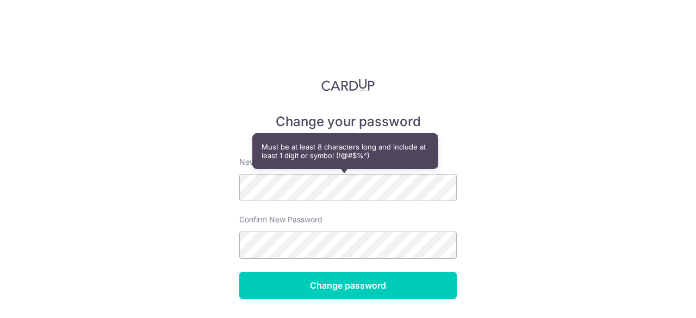 This screenshot has width=696, height=318. What do you see at coordinates (348, 285) in the screenshot?
I see `input: Change password` at bounding box center [348, 285].